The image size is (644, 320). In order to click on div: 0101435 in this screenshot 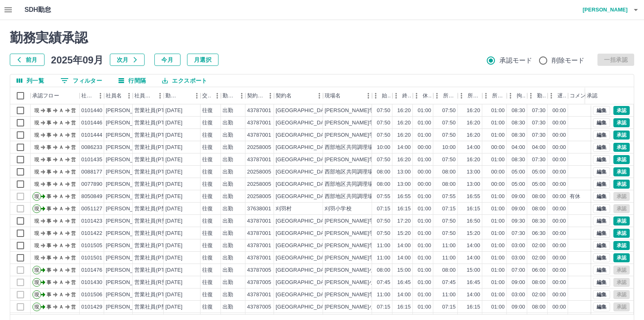, I will do `click(92, 159)`.